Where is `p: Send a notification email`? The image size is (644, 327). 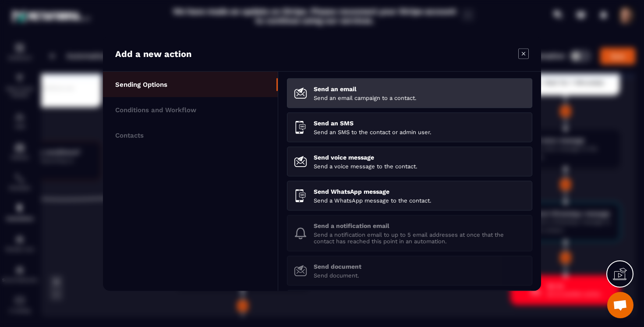 p: Send a notification email is located at coordinates (419, 226).